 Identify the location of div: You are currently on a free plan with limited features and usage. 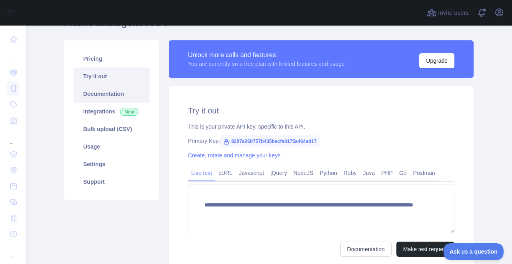
(266, 64).